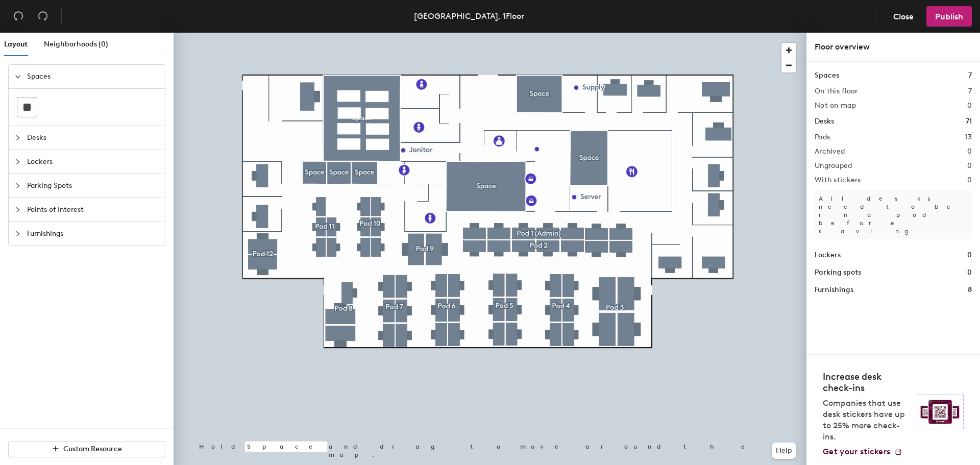 This screenshot has width=980, height=465. I want to click on span: Custom Resource, so click(92, 448).